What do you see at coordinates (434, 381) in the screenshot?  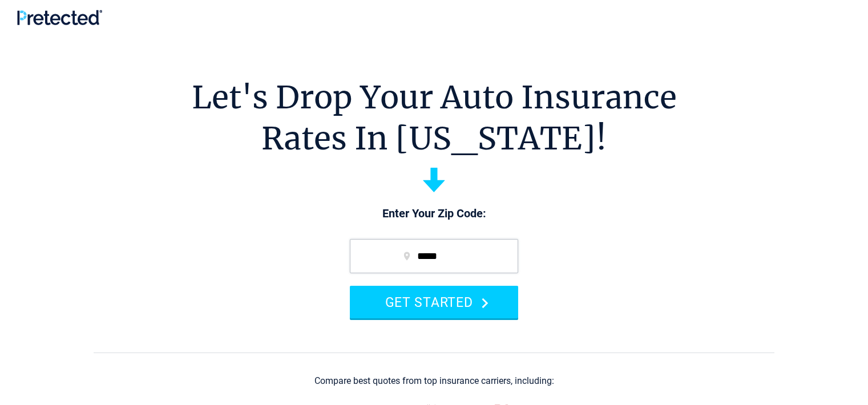 I see `div: Compare best quotes from top insurance carriers, including:` at bounding box center [434, 381].